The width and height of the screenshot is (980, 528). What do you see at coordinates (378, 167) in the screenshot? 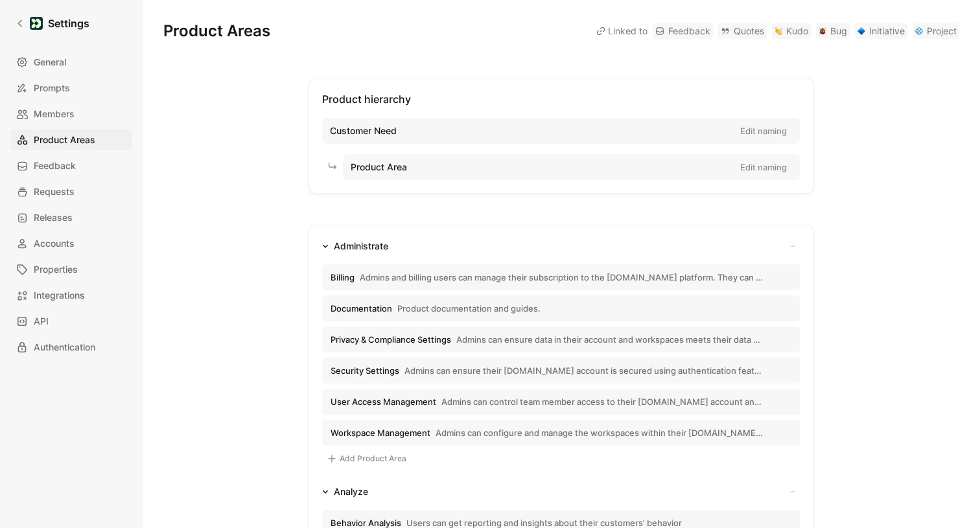
I see `span: Product Area` at bounding box center [378, 167].